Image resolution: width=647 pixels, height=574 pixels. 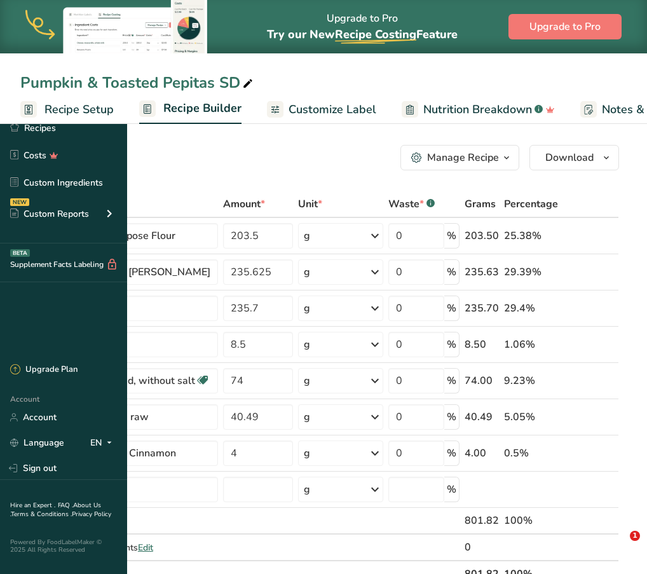 What do you see at coordinates (635, 535) in the screenshot?
I see `span: 1` at bounding box center [635, 535].